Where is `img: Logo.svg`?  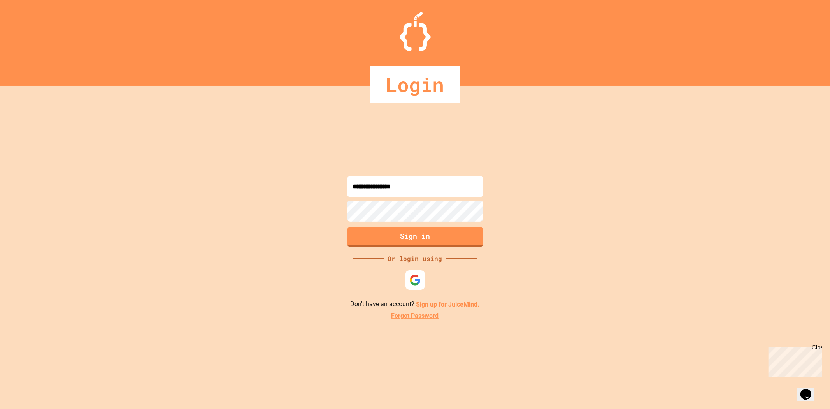 img: Logo.svg is located at coordinates (415, 31).